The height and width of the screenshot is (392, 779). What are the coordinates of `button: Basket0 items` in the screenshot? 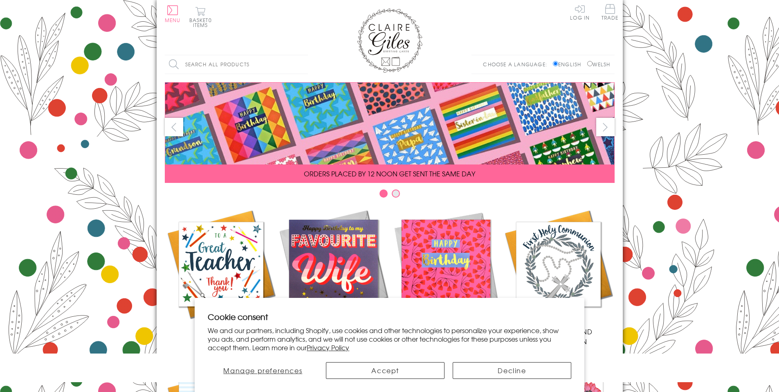 It's located at (200, 17).